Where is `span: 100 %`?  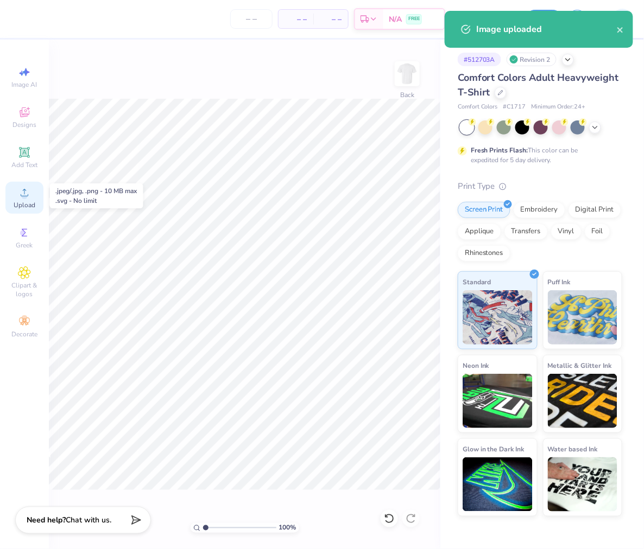
span: 100 % is located at coordinates (288, 528).